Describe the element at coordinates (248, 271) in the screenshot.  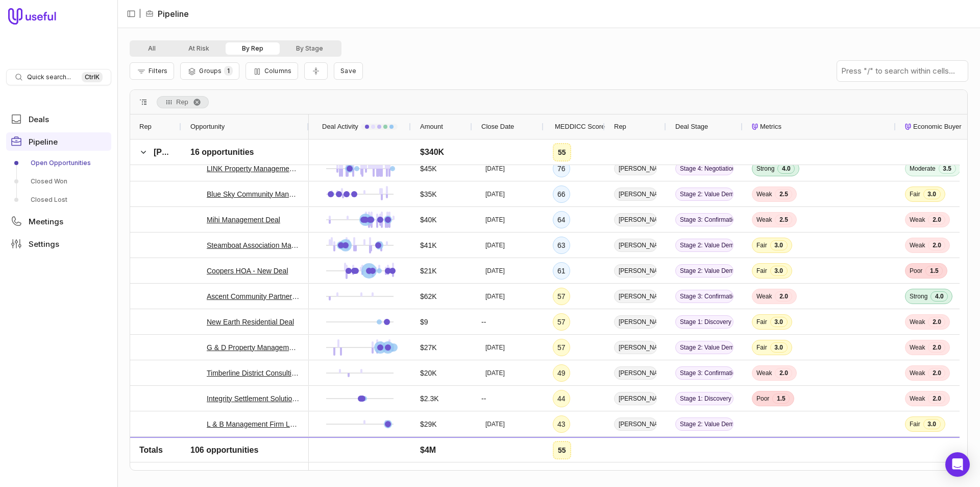
I see `a: Coopers HOA - New Deal` at that location.